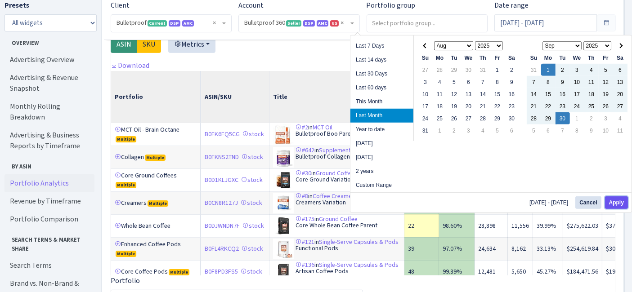  I want to click on td: 14, so click(483, 94).